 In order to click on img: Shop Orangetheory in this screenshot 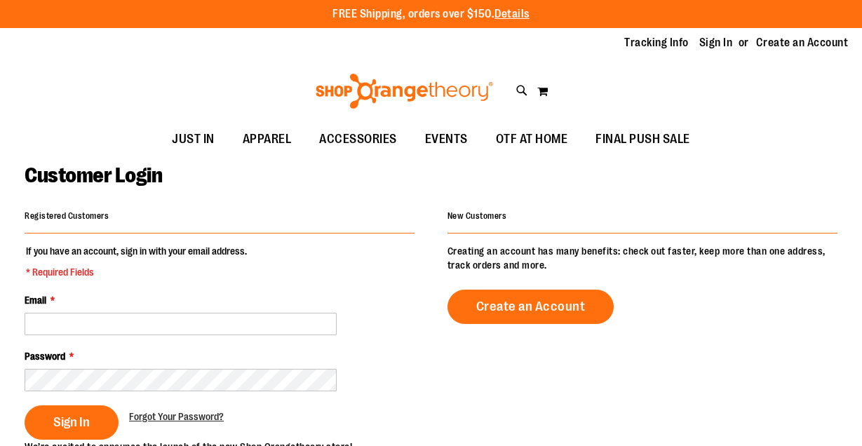, I will do `click(404, 91)`.